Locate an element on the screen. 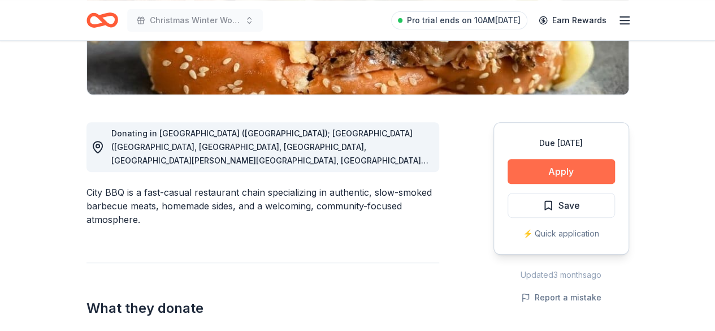 The height and width of the screenshot is (331, 715). div: City BBQ is a fast-casual restaurant chain specializing in authentic, slow-smoked barbecue meats,... is located at coordinates (263, 206).